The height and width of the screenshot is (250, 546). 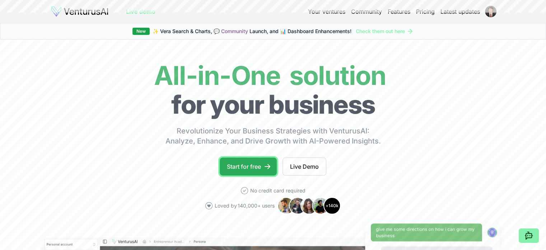 I want to click on span: ✨ Vera Search & Charts, 💬 Launch, and 📊 Dashboard Enhancements!, so click(x=252, y=31).